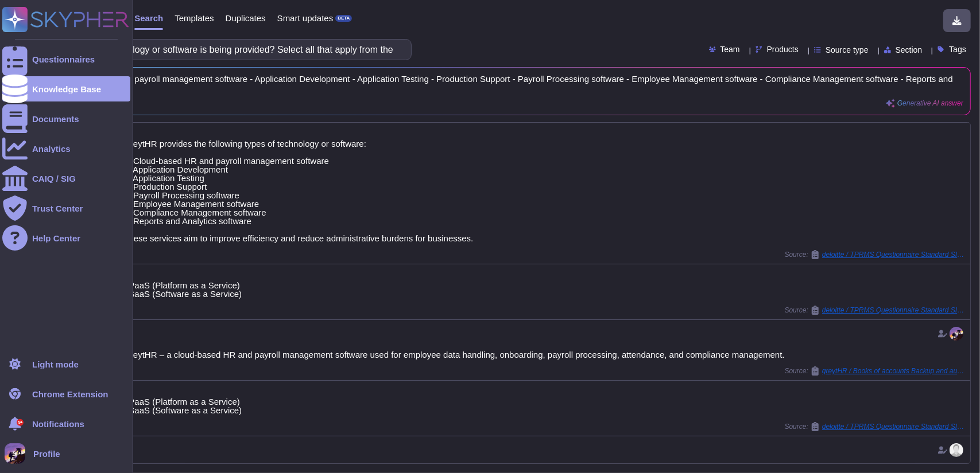 The width and height of the screenshot is (980, 473). What do you see at coordinates (66, 238) in the screenshot?
I see `a: Help Center` at bounding box center [66, 238].